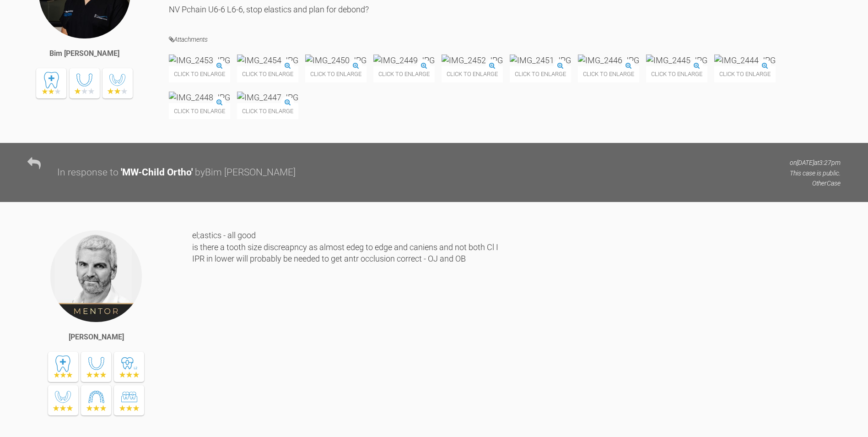 The height and width of the screenshot is (437, 868). I want to click on img: Ross Hobson, so click(96, 276).